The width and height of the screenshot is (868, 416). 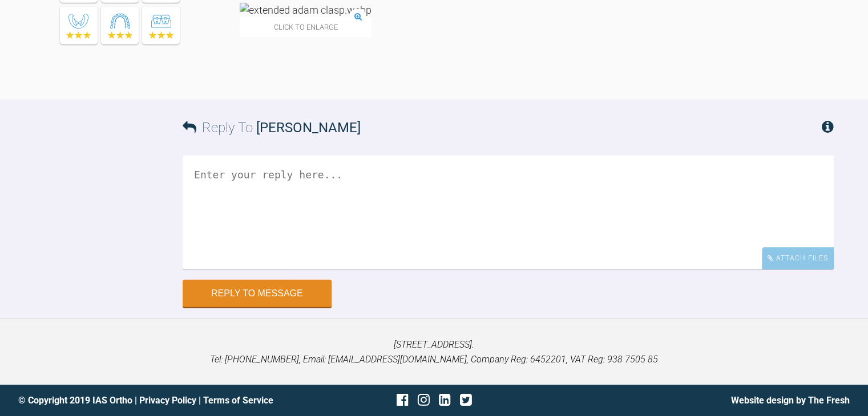 What do you see at coordinates (271, 128) in the screenshot?
I see `h3: Reply To` at bounding box center [271, 128].